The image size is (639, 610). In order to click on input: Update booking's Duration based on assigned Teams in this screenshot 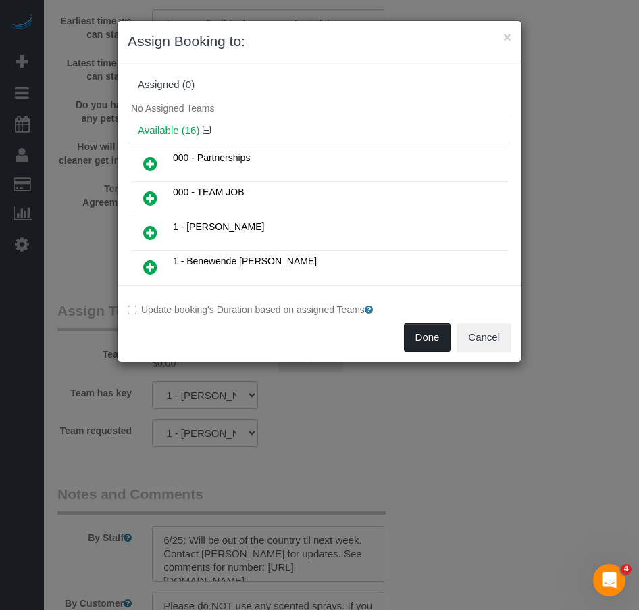, I will do `click(132, 310)`.